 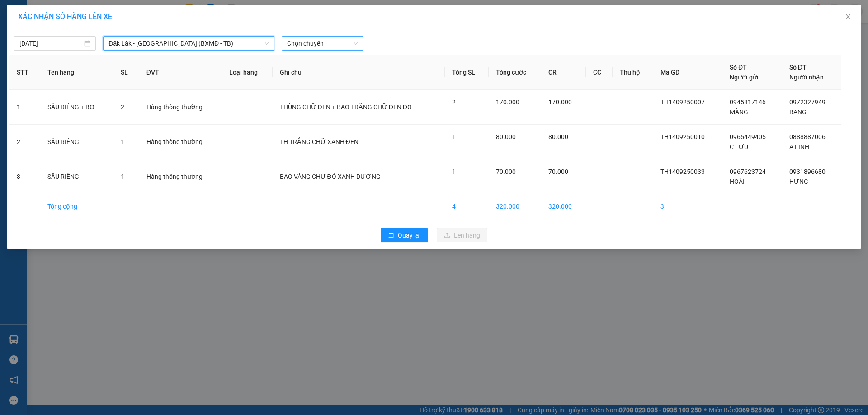 I want to click on span: 0888887006, so click(x=807, y=137).